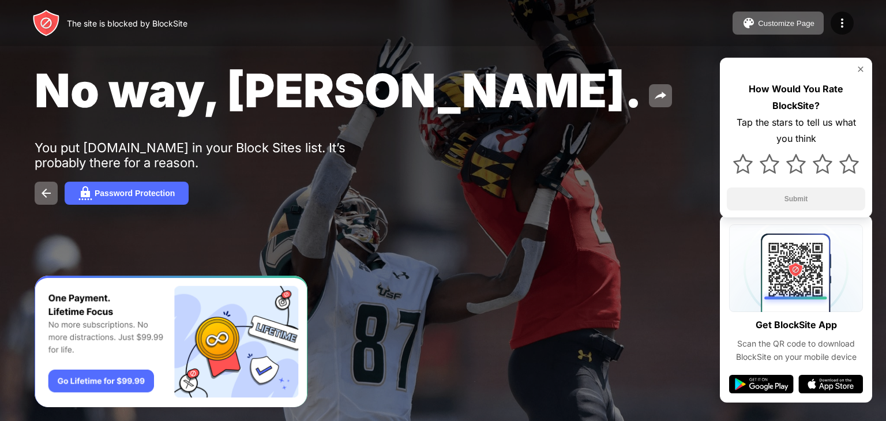 The image size is (886, 421). I want to click on img: menu-icon.svg, so click(842, 23).